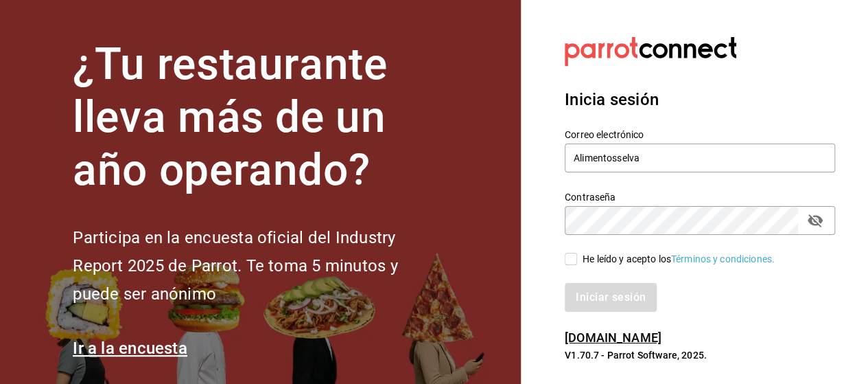 The height and width of the screenshot is (384, 868). What do you see at coordinates (258, 118) in the screenshot?
I see `h1: ¿Tu restaurante lleva más de un año operando?` at bounding box center [258, 118].